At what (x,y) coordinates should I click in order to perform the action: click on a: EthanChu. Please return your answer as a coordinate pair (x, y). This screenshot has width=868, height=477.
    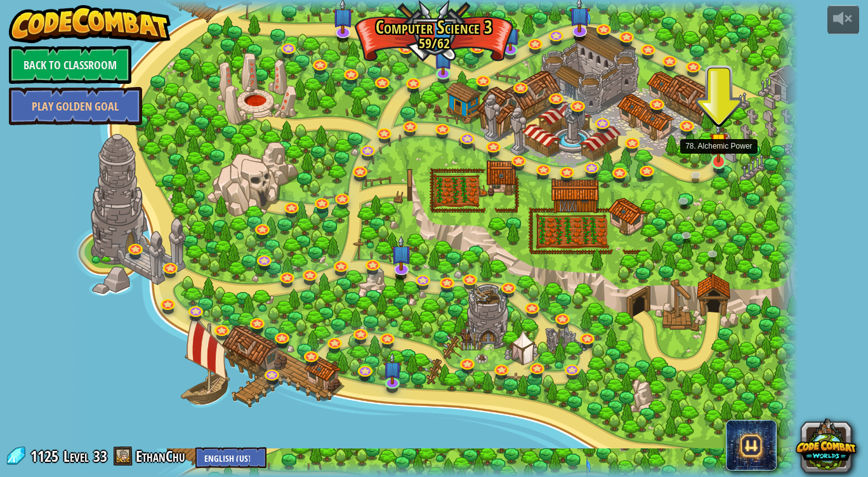
    Looking at the image, I should click on (162, 456).